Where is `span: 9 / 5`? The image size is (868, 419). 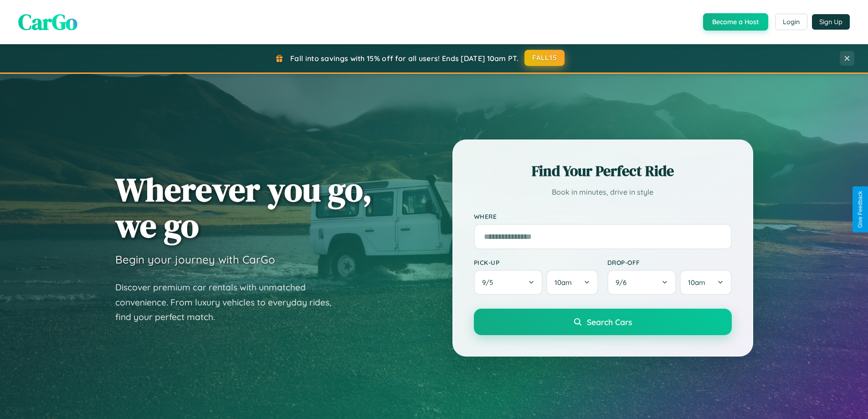 span: 9 / 5 is located at coordinates (490, 282).